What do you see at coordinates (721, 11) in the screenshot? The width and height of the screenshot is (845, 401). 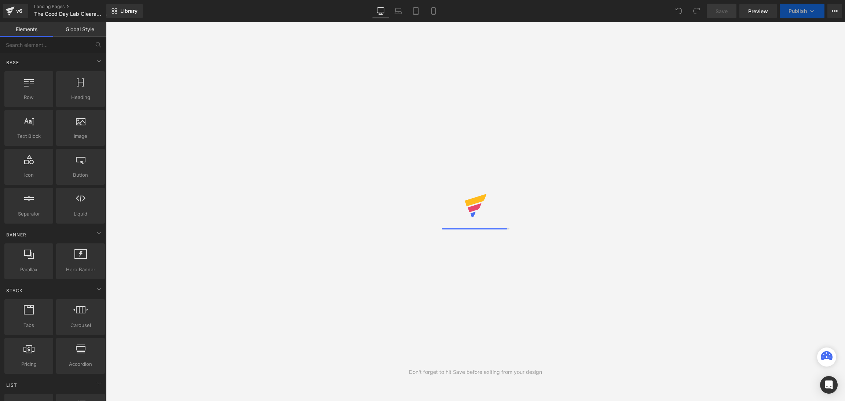 I see `span: Save` at bounding box center [721, 11].